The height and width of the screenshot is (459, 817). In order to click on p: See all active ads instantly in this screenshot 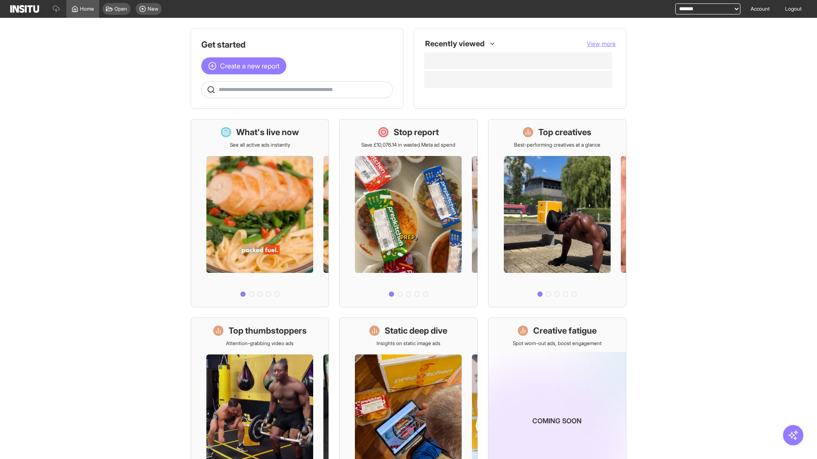, I will do `click(260, 145)`.